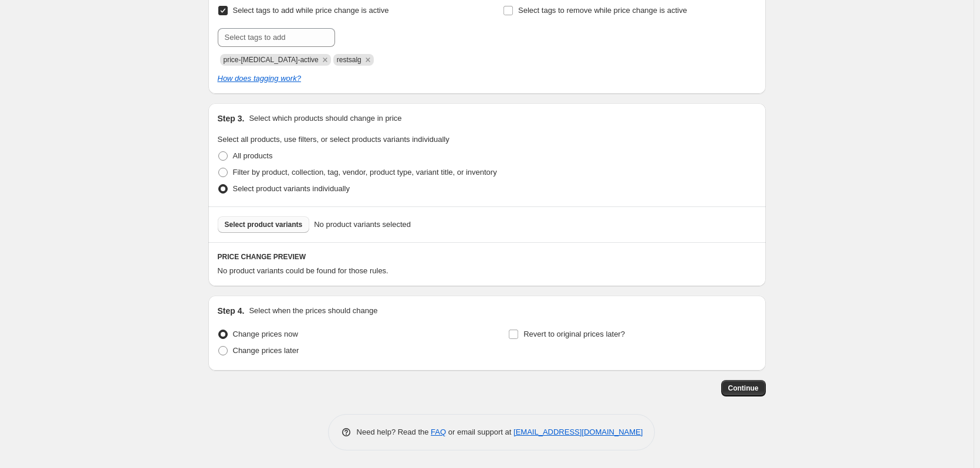 The height and width of the screenshot is (468, 980). I want to click on h6: PRICE CHANGE PREVIEW, so click(487, 257).